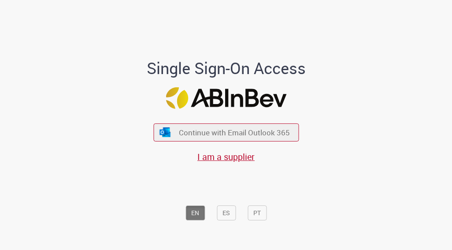  I want to click on button: EN, so click(195, 213).